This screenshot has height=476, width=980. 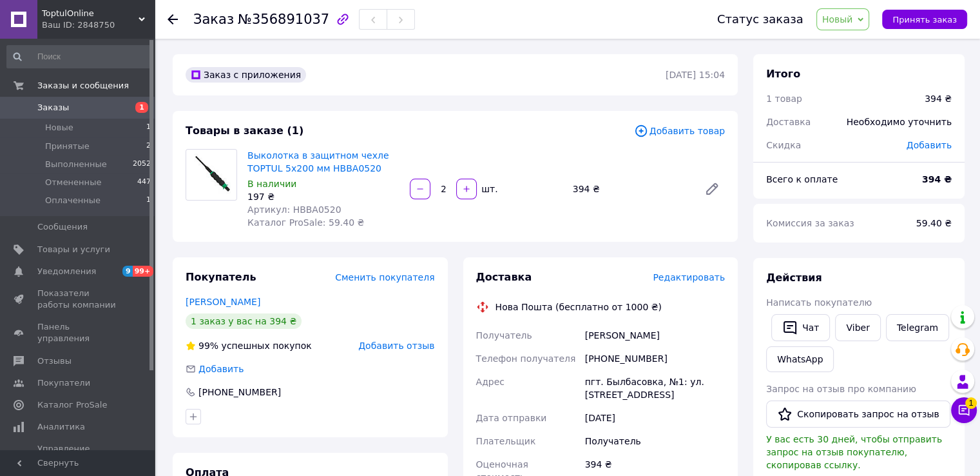 What do you see at coordinates (858, 414) in the screenshot?
I see `button: Скопировать запрос на отзыв` at bounding box center [858, 414].